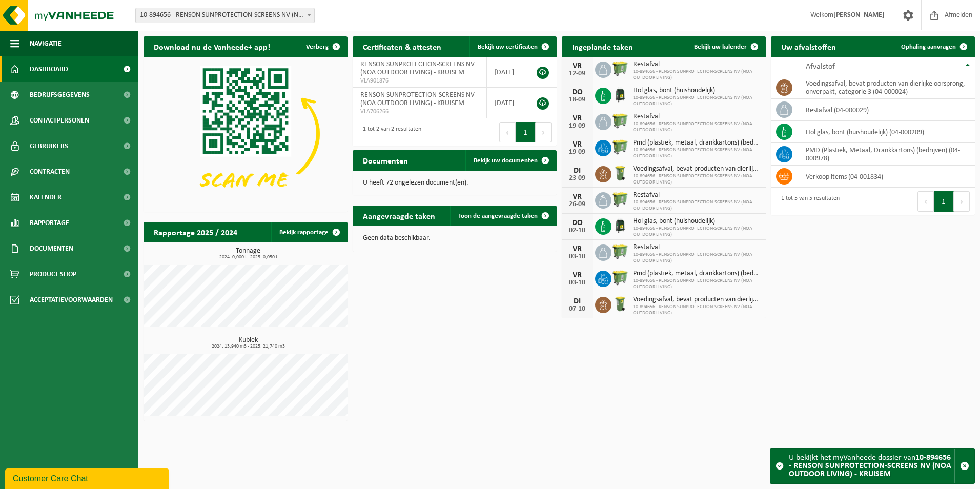 This screenshot has width=980, height=489. Describe the element at coordinates (577, 74) in the screenshot. I see `div: 12-09` at that location.